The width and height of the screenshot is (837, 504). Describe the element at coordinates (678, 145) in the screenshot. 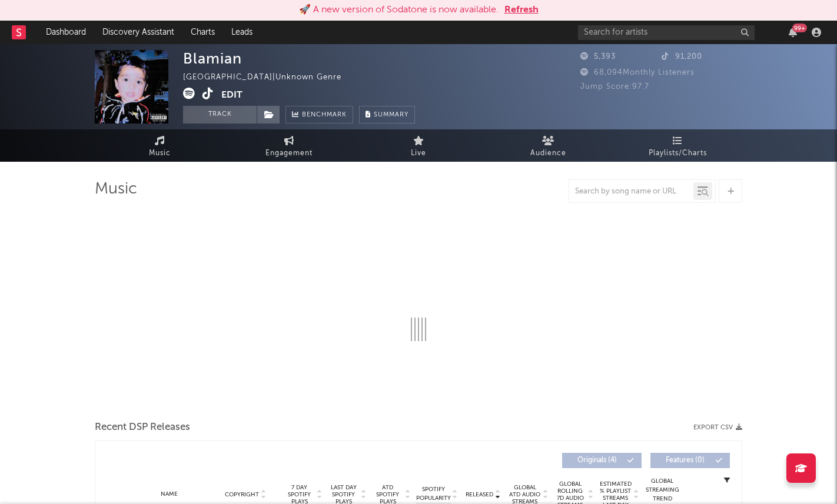

I see `a: Playlists/Charts` at that location.